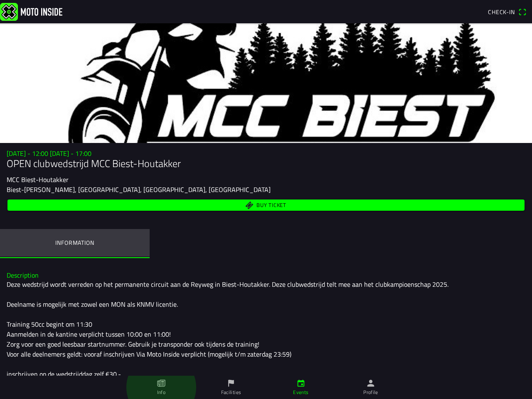 The height and width of the screenshot is (399, 532). What do you see at coordinates (266, 275) in the screenshot?
I see `h3: Description` at bounding box center [266, 275].